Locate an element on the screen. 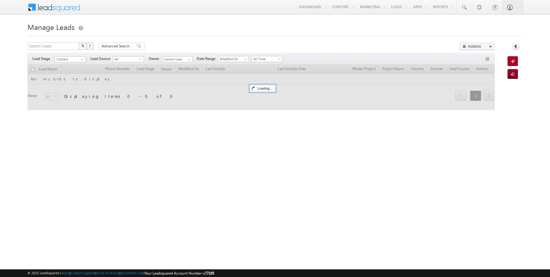 The image size is (550, 277). img: Search is located at coordinates (83, 46).